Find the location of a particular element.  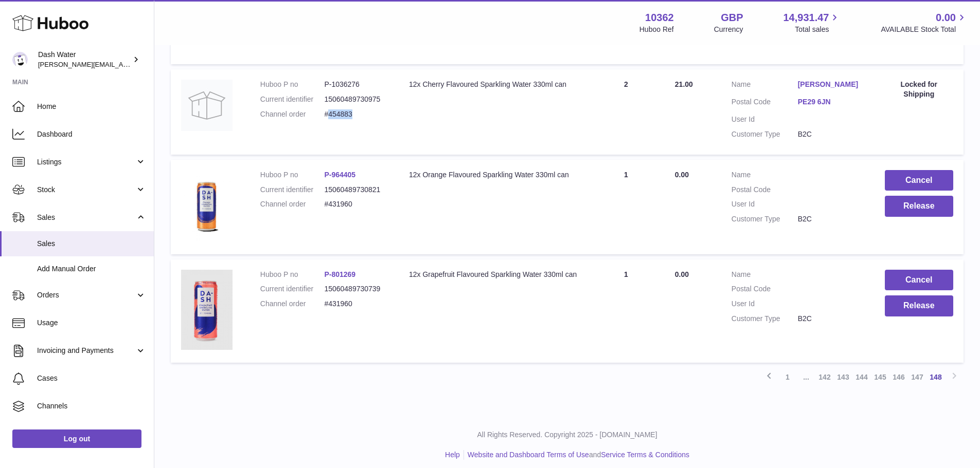

span: Usage is located at coordinates (91, 323).